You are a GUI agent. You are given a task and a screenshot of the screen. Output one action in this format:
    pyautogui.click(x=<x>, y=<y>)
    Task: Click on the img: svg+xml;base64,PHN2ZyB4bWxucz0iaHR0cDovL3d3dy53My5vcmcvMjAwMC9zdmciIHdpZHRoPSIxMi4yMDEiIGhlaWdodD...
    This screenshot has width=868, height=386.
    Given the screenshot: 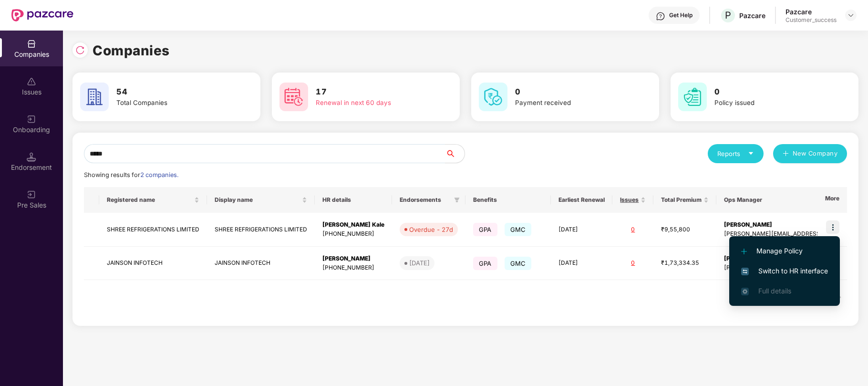 What is the action you would take?
    pyautogui.click(x=744, y=251)
    